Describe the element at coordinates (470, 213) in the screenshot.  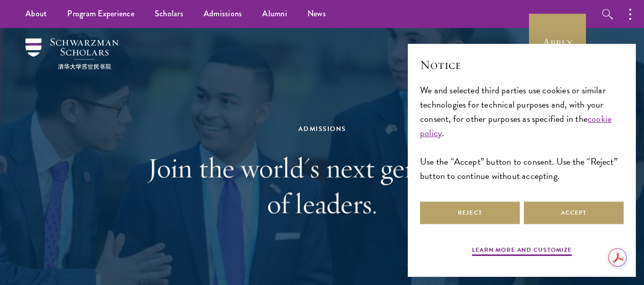
I see `button: Reject` at that location.